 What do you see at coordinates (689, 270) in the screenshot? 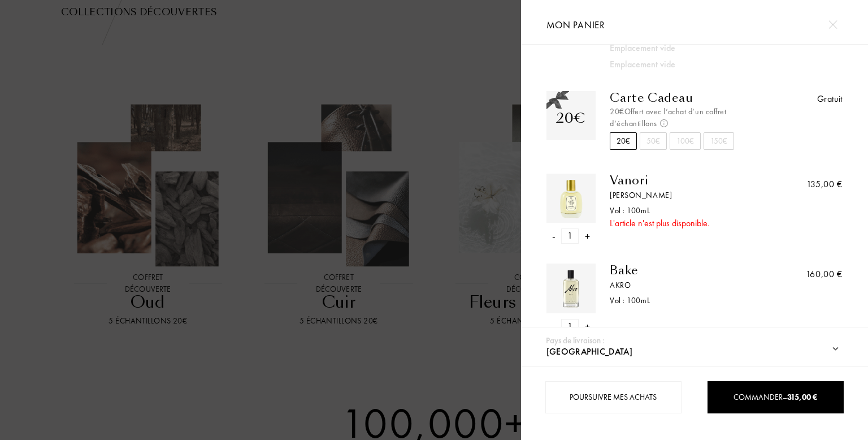
I see `div: Bake` at bounding box center [689, 270].